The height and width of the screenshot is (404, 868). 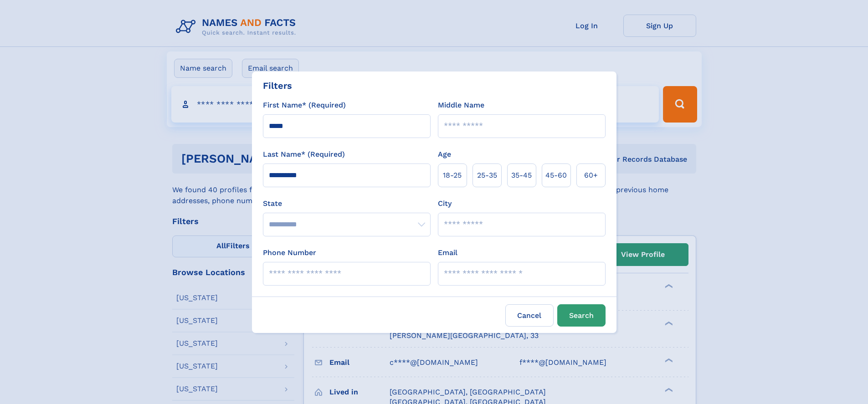 I want to click on label: Last Name* (Required), so click(x=304, y=155).